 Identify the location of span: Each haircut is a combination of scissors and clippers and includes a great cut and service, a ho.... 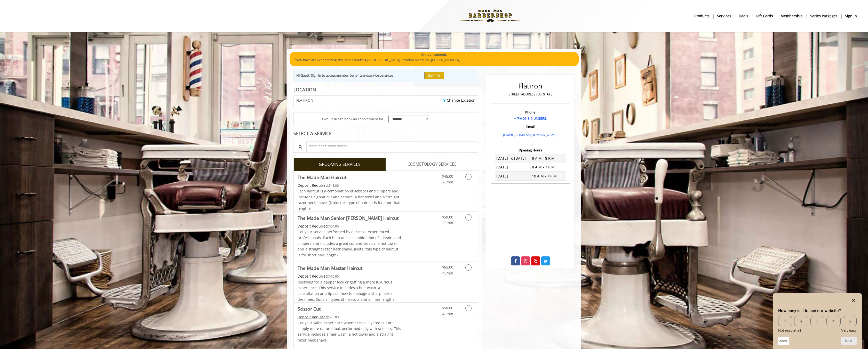
(349, 199).